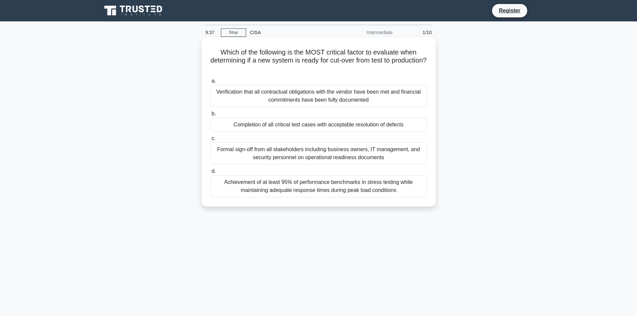 The height and width of the screenshot is (316, 637). Describe the element at coordinates (233, 32) in the screenshot. I see `a: Stop` at that location.